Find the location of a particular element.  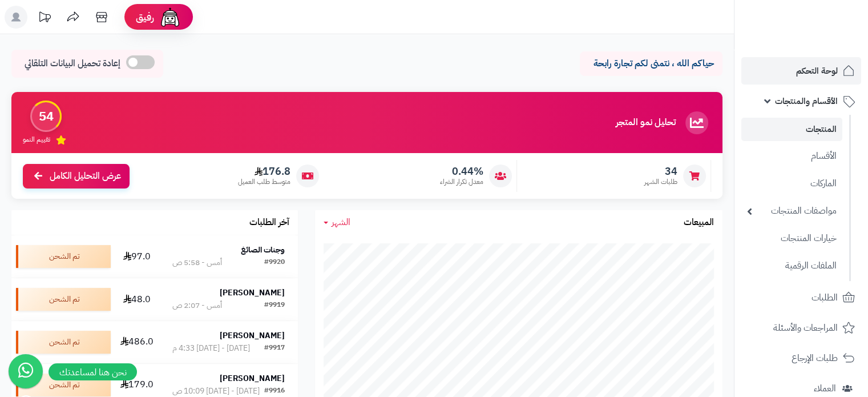

td: 97.0 is located at coordinates (137, 256).